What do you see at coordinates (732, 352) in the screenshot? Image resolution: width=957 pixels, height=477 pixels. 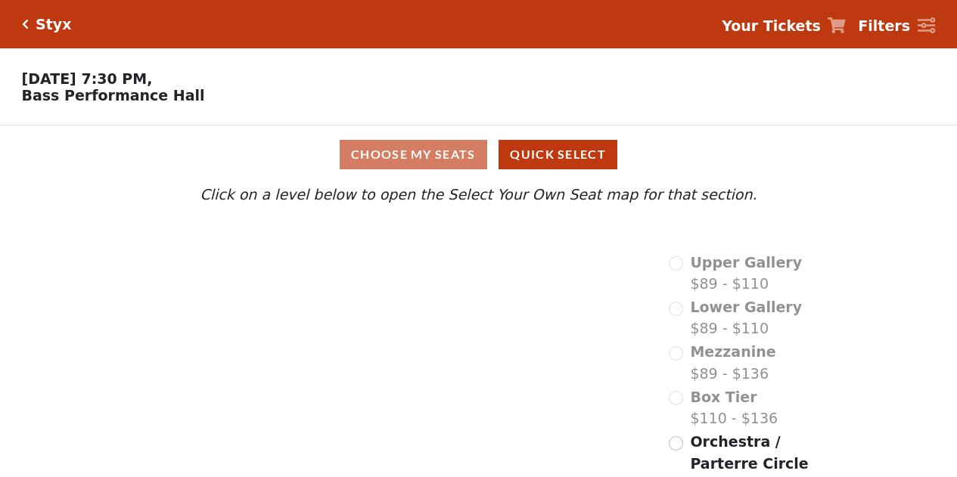 I see `span: Mezzanine` at bounding box center [732, 352].